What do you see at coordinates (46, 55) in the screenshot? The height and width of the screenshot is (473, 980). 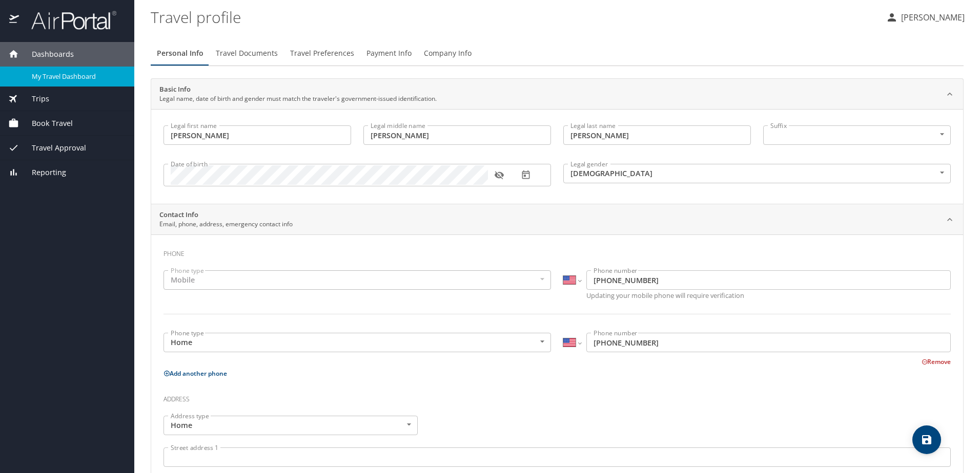 I see `span: Dashboards` at bounding box center [46, 55].